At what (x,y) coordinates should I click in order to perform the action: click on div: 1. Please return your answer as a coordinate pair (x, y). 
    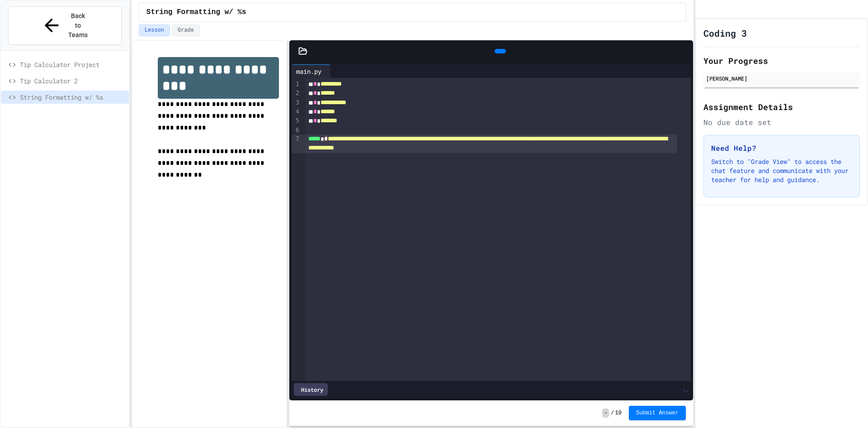
    Looking at the image, I should click on (296, 84).